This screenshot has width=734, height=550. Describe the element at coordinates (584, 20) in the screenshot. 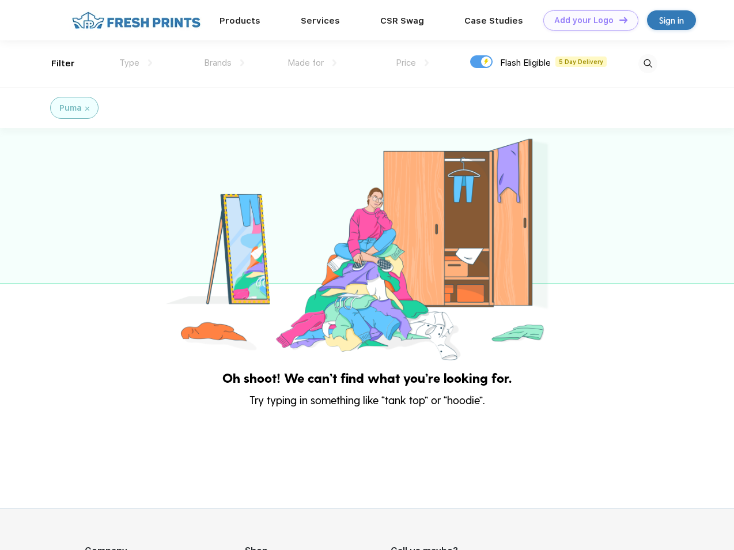

I see `div: Add your Logo` at that location.